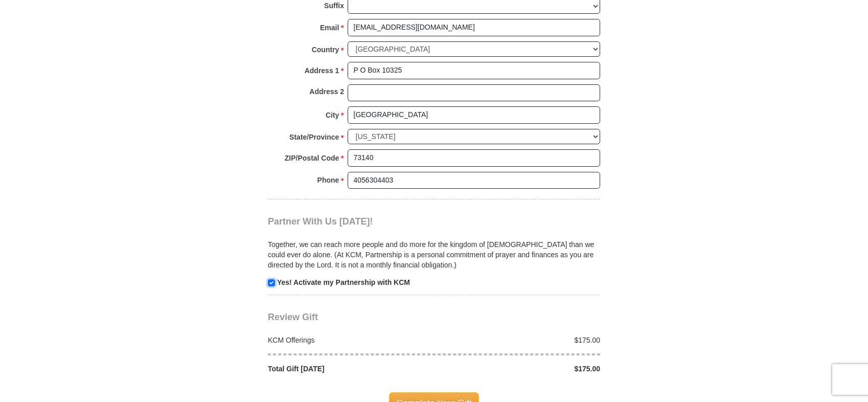 The width and height of the screenshot is (868, 402). What do you see at coordinates (327, 91) in the screenshot?
I see `strong: Address 2` at bounding box center [327, 91].